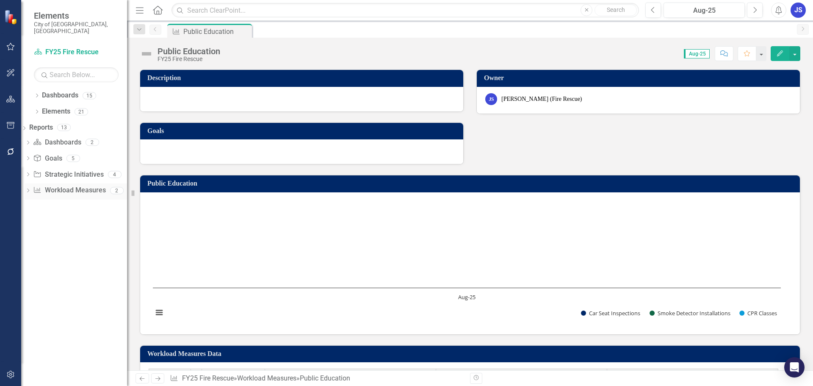 This screenshot has width=813, height=386. Describe the element at coordinates (115, 174) in the screenshot. I see `div: 4` at that location.